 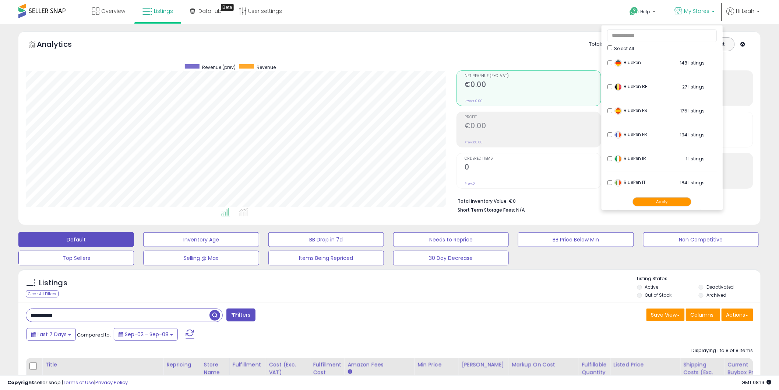 What do you see at coordinates (576, 239) in the screenshot?
I see `button: BB Price Below Min` at bounding box center [576, 239].